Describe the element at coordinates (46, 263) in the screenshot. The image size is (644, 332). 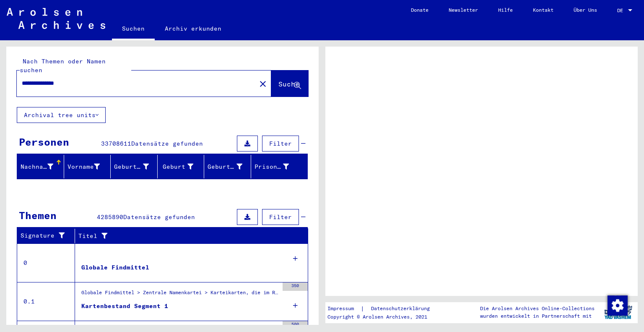
I see `td: 0` at that location.